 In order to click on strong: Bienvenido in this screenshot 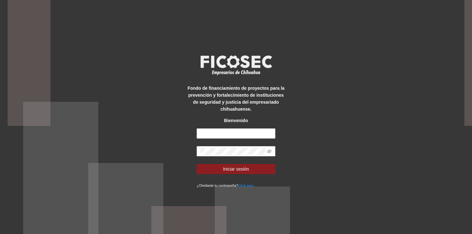, I will do `click(235, 120)`.